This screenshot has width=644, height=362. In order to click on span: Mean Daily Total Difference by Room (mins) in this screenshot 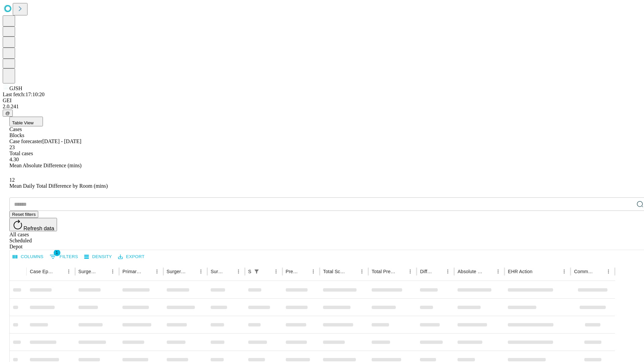, I will do `click(58, 186)`.